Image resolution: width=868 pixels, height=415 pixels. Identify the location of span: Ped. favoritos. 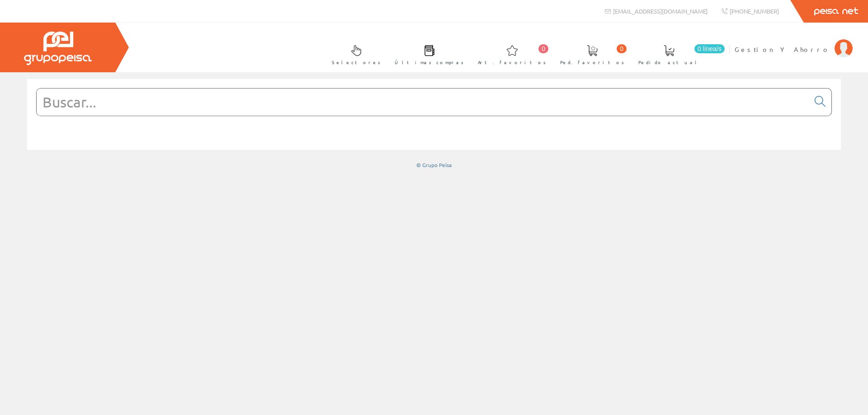
(592, 63).